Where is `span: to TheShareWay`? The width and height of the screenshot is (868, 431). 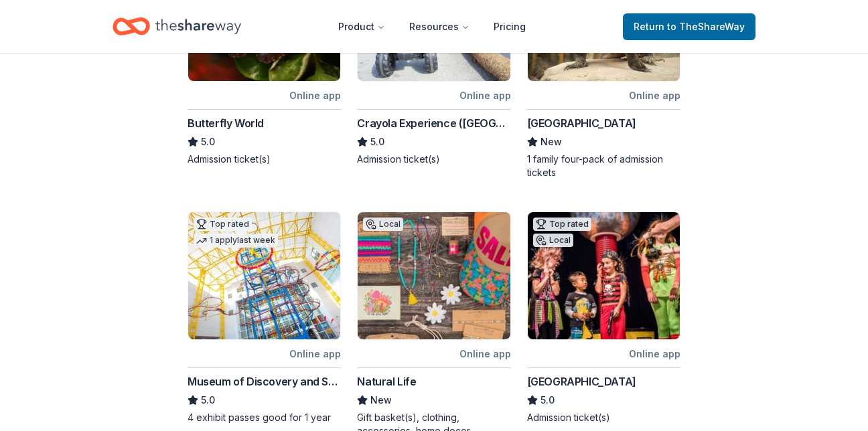 span: to TheShareWay is located at coordinates (706, 26).